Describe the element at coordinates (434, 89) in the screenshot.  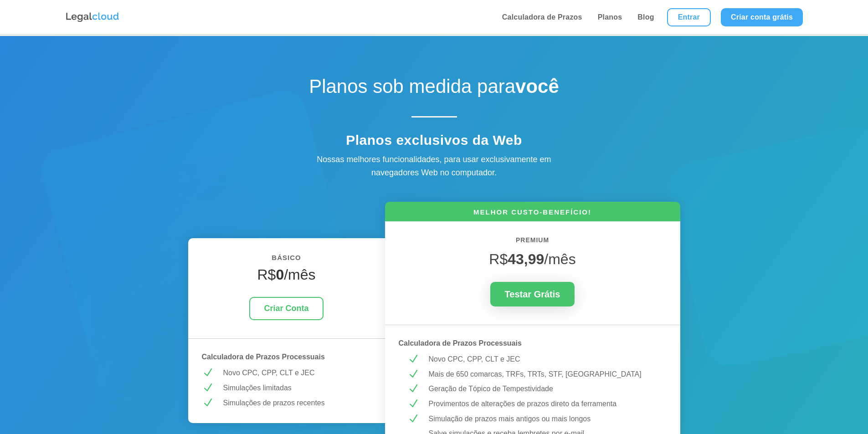
I see `h1: Planos sob medida para` at that location.